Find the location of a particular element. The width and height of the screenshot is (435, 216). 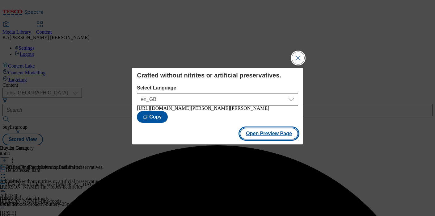

button: Open Preview Page is located at coordinates (269, 134).